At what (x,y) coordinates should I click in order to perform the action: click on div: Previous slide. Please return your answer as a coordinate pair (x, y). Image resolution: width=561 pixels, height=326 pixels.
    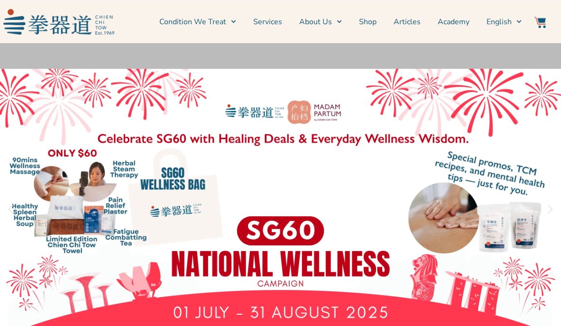
    Looking at the image, I should click on (10, 209).